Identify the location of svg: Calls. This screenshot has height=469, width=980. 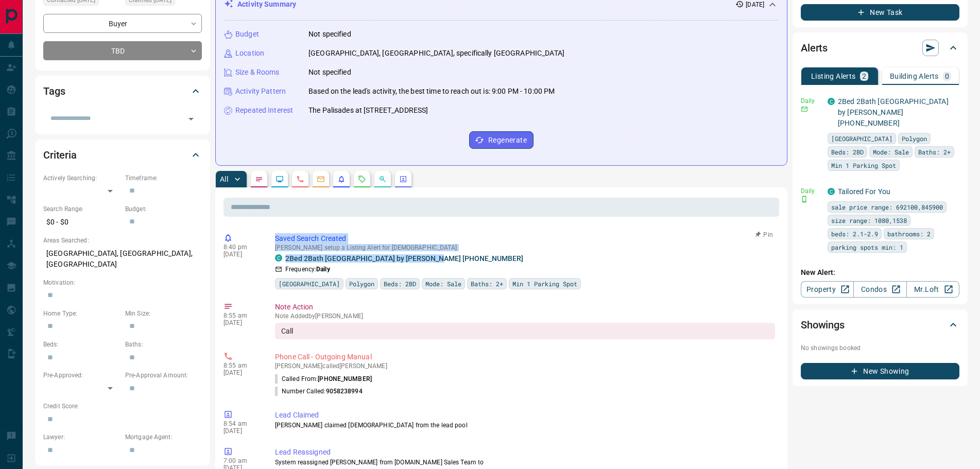
(300, 179).